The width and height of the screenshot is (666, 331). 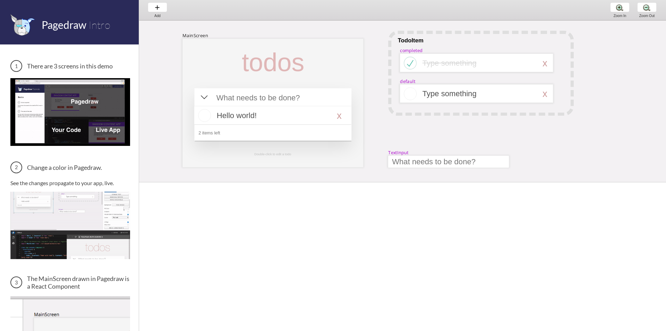 I want to click on img: 3 screens, so click(x=70, y=112).